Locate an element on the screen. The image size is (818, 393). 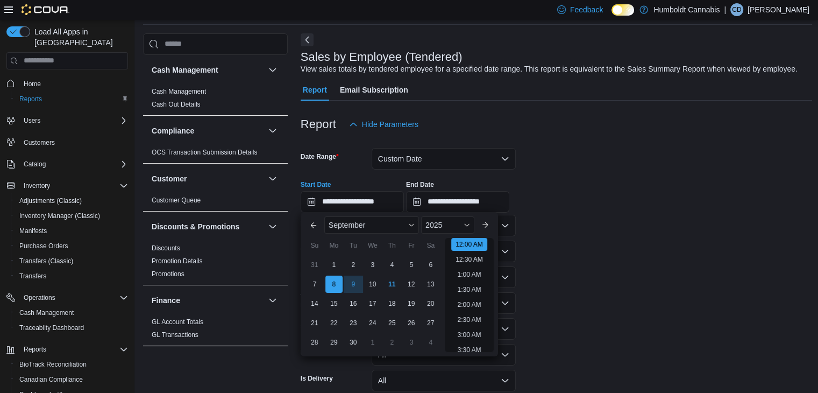
div: day-30 is located at coordinates (353, 342).